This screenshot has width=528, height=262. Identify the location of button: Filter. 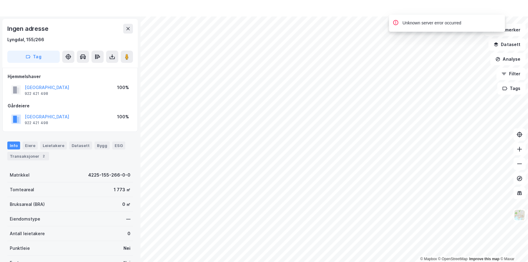
(511, 74).